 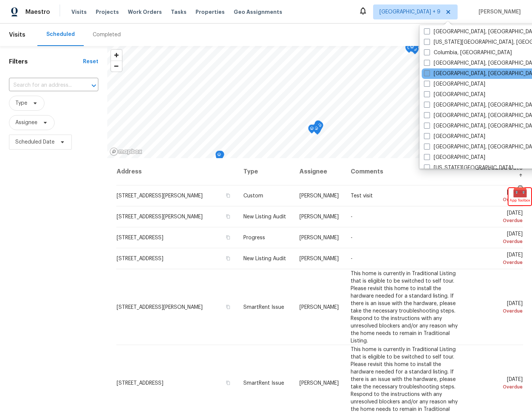 I want to click on span: Assignee, so click(x=26, y=123).